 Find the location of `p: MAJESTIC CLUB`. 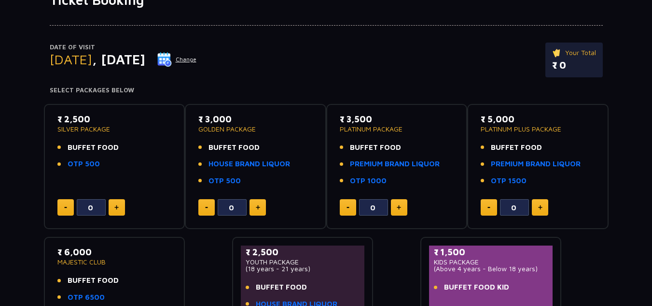

p: MAJESTIC CLUB is located at coordinates (114, 262).